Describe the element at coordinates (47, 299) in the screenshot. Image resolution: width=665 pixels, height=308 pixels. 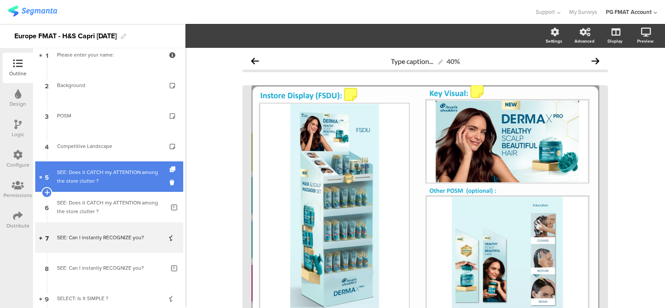
I see `span: 9` at that location.